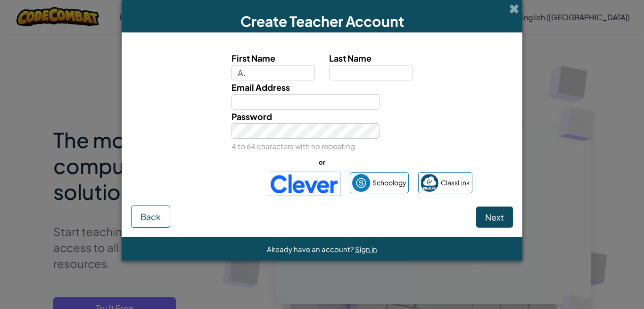  I want to click on span: Next, so click(495, 217).